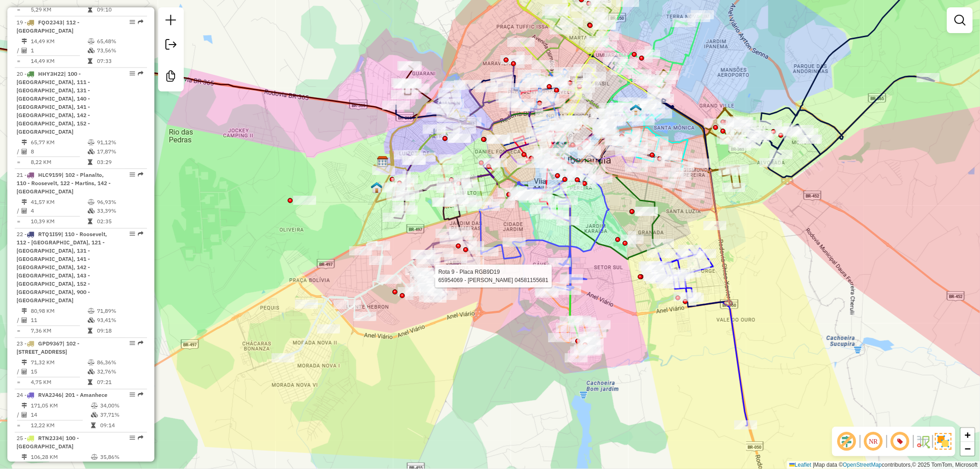 The width and height of the screenshot is (980, 469). I want to click on span: 21 -, so click(64, 183).